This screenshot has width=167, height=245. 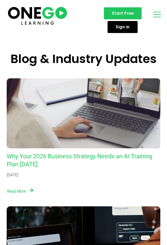 I want to click on h2: Blog & Industry Updates, so click(x=83, y=59).